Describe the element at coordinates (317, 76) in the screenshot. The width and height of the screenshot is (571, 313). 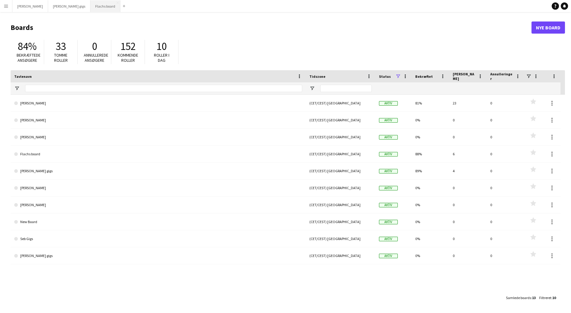
I see `span: Tidszone` at that location.